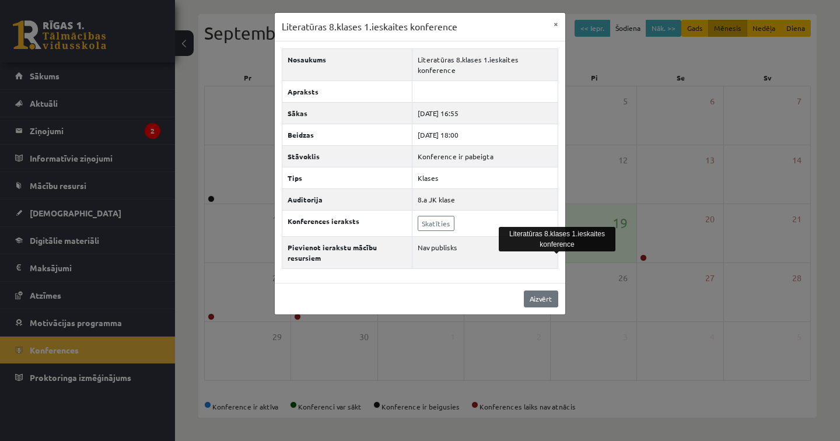  What do you see at coordinates (347, 199) in the screenshot?
I see `th: Auditorija` at bounding box center [347, 199].